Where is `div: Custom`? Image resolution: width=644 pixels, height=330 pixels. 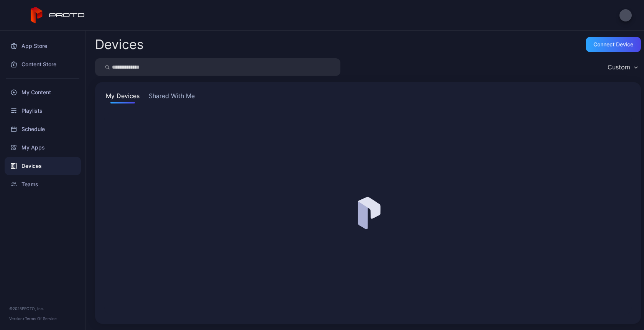
div: Custom is located at coordinates (619, 67).